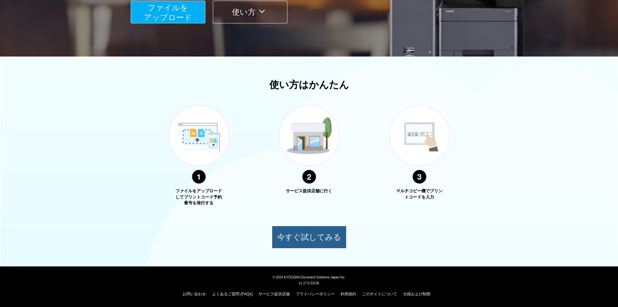  What do you see at coordinates (232, 294) in the screenshot?
I see `a: よくあるご質問 (FAQs)` at bounding box center [232, 294].